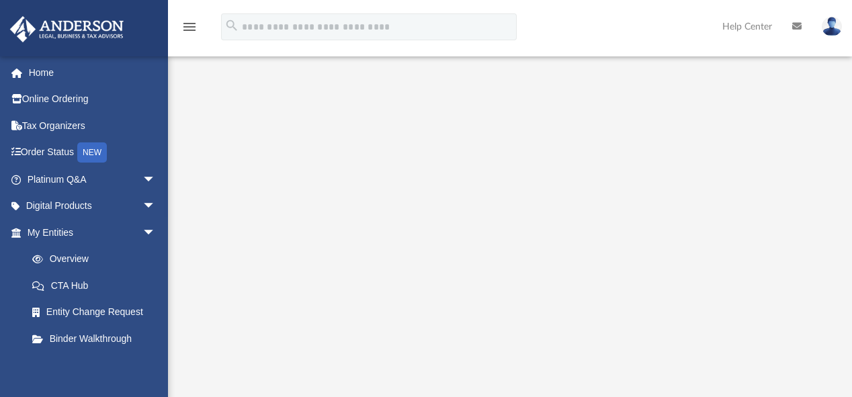 The height and width of the screenshot is (397, 852). I want to click on a: CTA Hub, so click(97, 286).